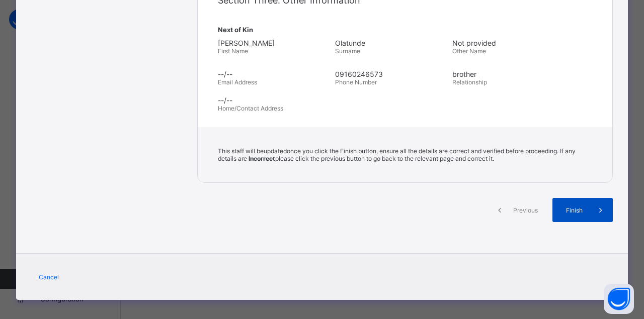 The height and width of the screenshot is (319, 644). Describe the element at coordinates (509, 74) in the screenshot. I see `span: brother` at that location.